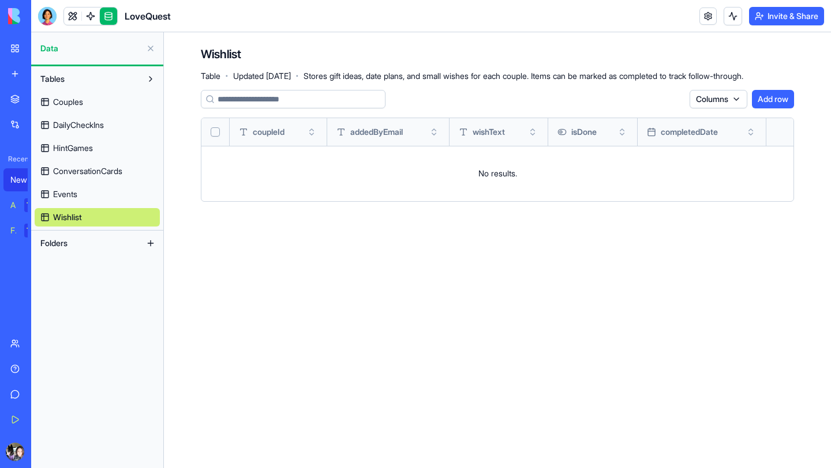 The height and width of the screenshot is (468, 831). What do you see at coordinates (584, 132) in the screenshot?
I see `span: isDone` at bounding box center [584, 132].